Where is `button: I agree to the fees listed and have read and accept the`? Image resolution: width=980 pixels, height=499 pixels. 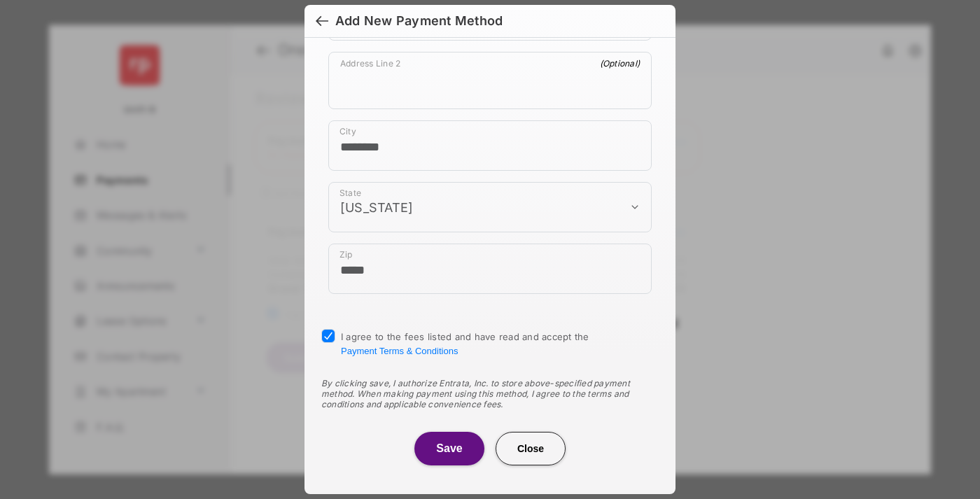
button: I agree to the fees listed and have read and accept the is located at coordinates (399, 350).